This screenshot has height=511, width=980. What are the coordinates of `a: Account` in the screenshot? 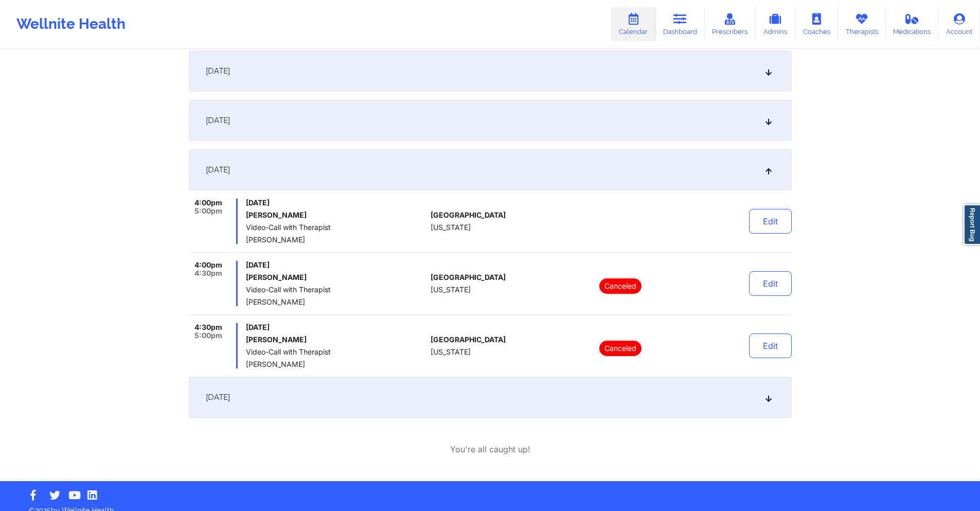 It's located at (959, 24).